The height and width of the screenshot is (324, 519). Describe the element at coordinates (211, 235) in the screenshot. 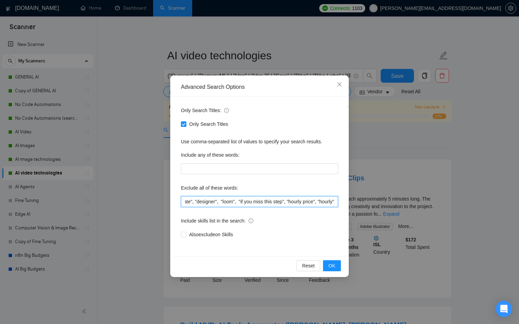

I see `span: Also exclude on Skills` at that location.